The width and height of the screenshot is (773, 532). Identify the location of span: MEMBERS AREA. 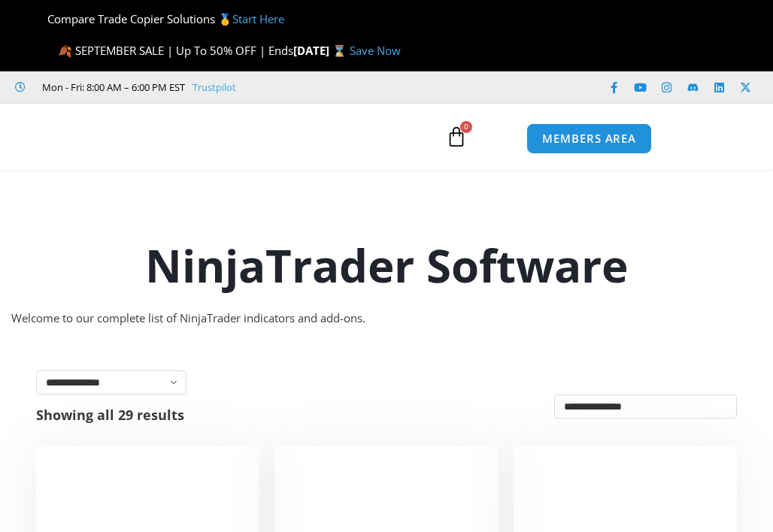
(589, 138).